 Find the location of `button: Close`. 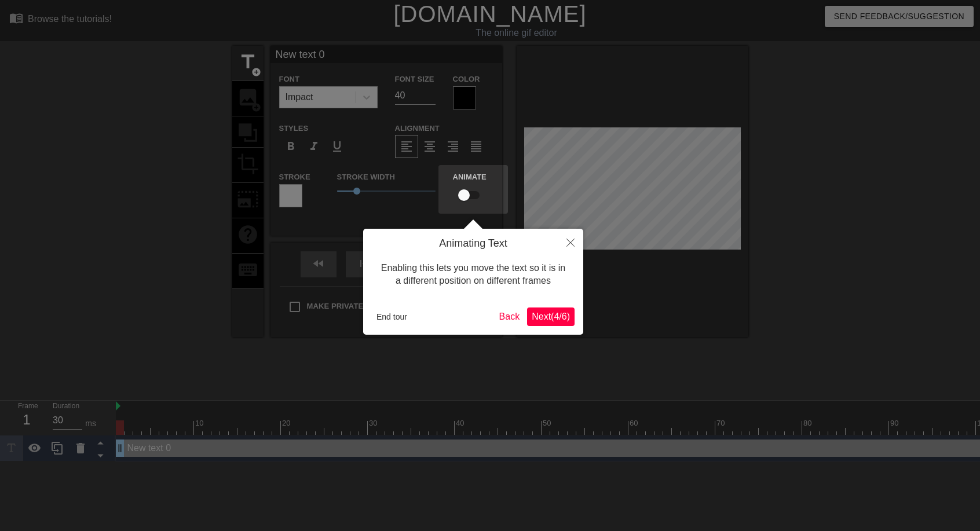

button: Close is located at coordinates (570, 242).